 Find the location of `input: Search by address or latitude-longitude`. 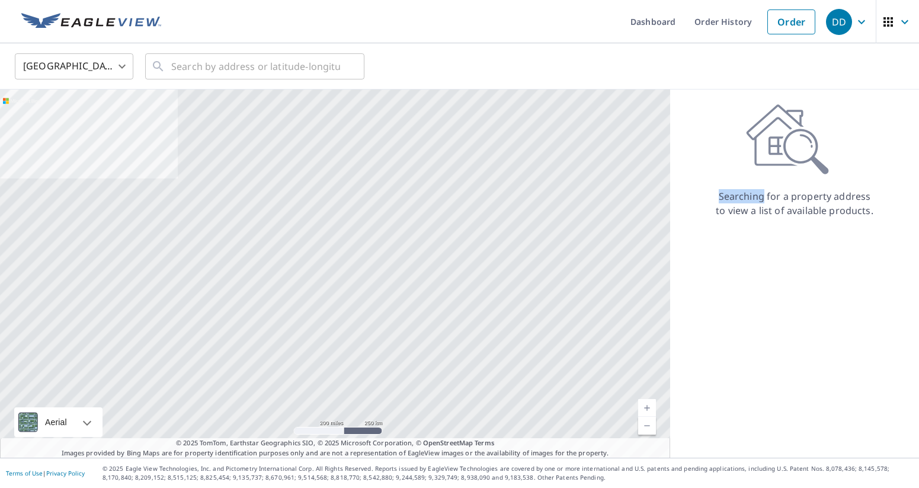

input: Search by address or latitude-longitude is located at coordinates (255, 66).